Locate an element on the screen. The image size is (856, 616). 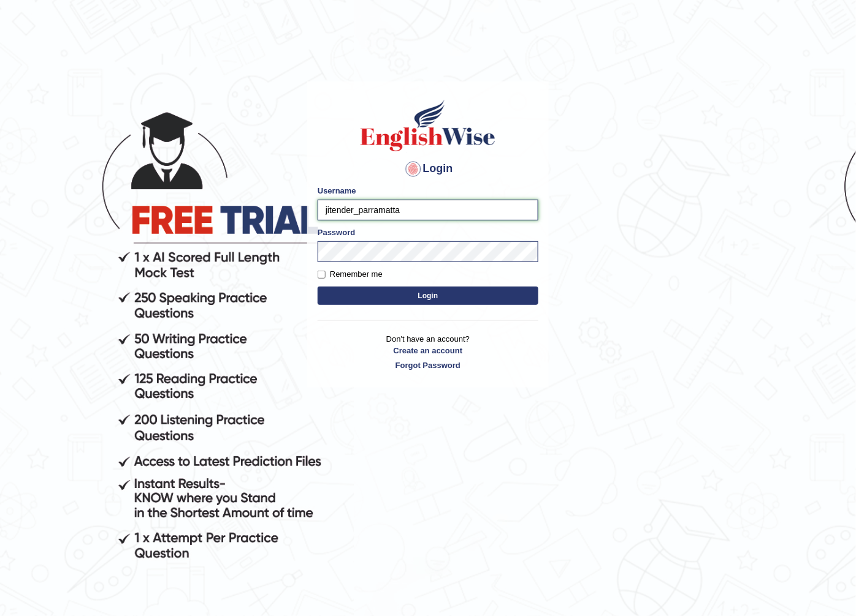
h4: Login is located at coordinates (428, 169).